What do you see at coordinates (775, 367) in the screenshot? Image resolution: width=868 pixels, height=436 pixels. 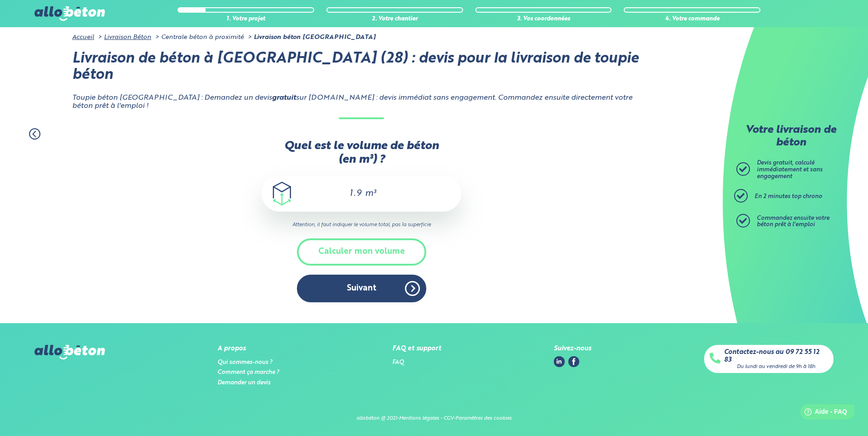 I see `div: Du lundi au vendredi de 9h à 18h` at bounding box center [775, 367].